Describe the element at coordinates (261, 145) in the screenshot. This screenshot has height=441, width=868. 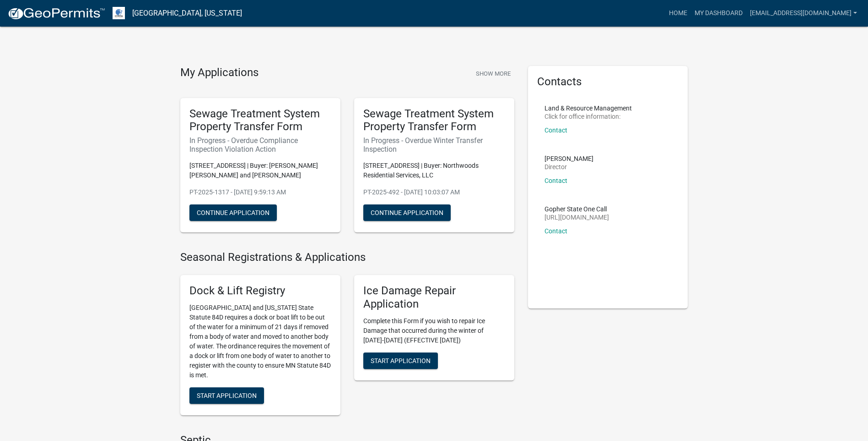
I see `h6: In Progress - Overdue Compliance Inspection Violation Action` at that location.